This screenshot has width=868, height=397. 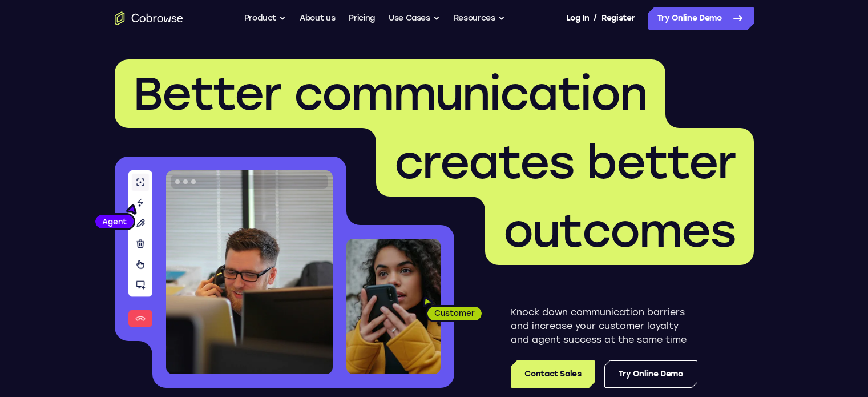 I want to click on a: Pricing, so click(x=362, y=18).